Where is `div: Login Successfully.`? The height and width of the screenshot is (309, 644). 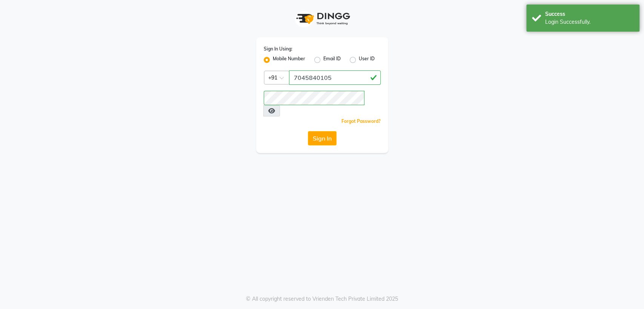 div: Login Successfully. is located at coordinates (589, 22).